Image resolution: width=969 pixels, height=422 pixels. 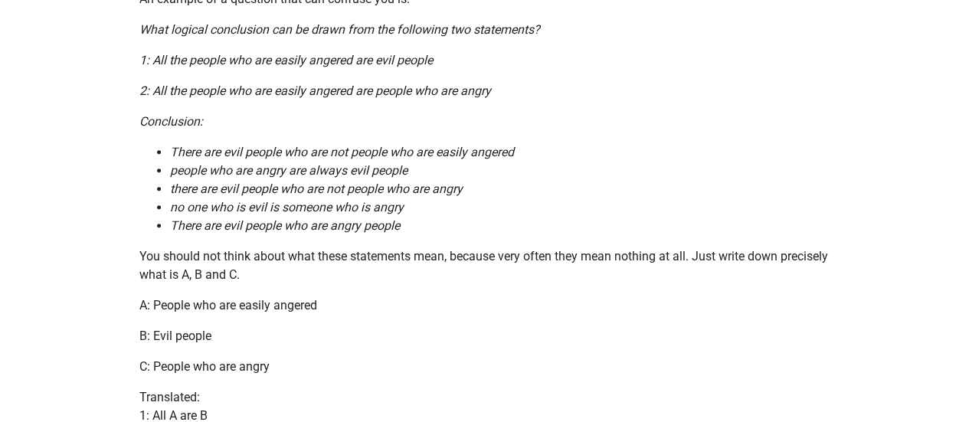 I want to click on i: there are evil people who are not people who are angry, so click(x=317, y=189).